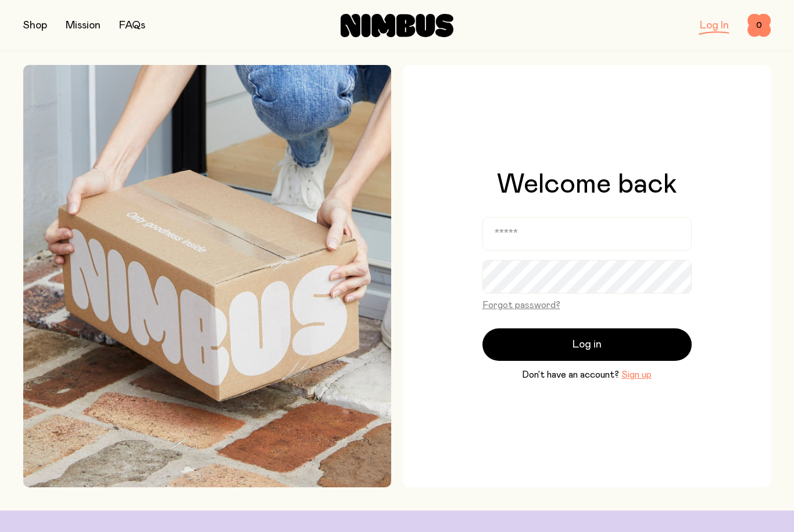 The height and width of the screenshot is (532, 794). Describe the element at coordinates (759, 26) in the screenshot. I see `button: 0` at that location.